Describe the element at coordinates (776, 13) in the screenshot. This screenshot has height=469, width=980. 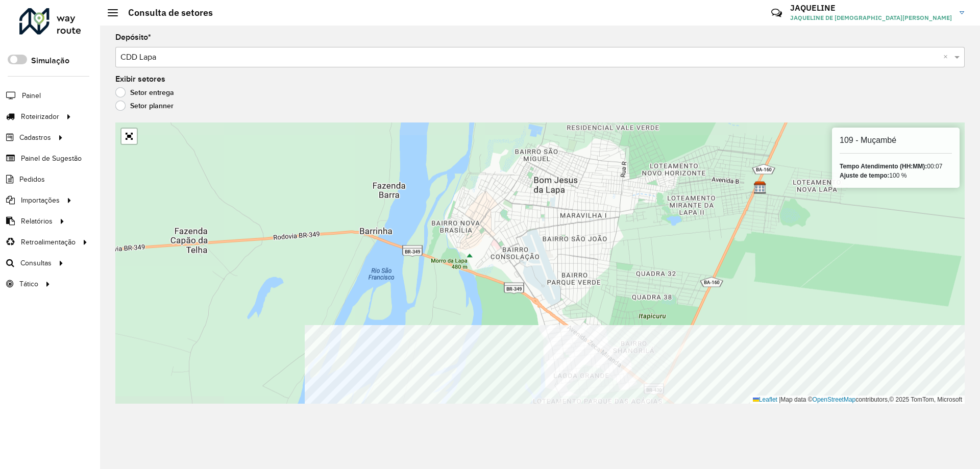
I see `a: Contato Rápido` at that location.